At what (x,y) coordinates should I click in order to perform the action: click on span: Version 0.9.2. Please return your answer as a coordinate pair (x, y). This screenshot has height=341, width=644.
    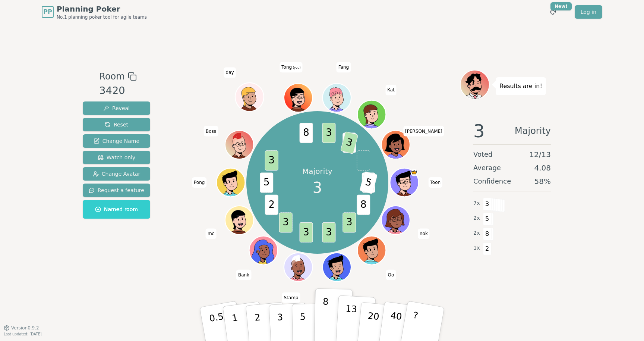
    Looking at the image, I should click on (25, 328).